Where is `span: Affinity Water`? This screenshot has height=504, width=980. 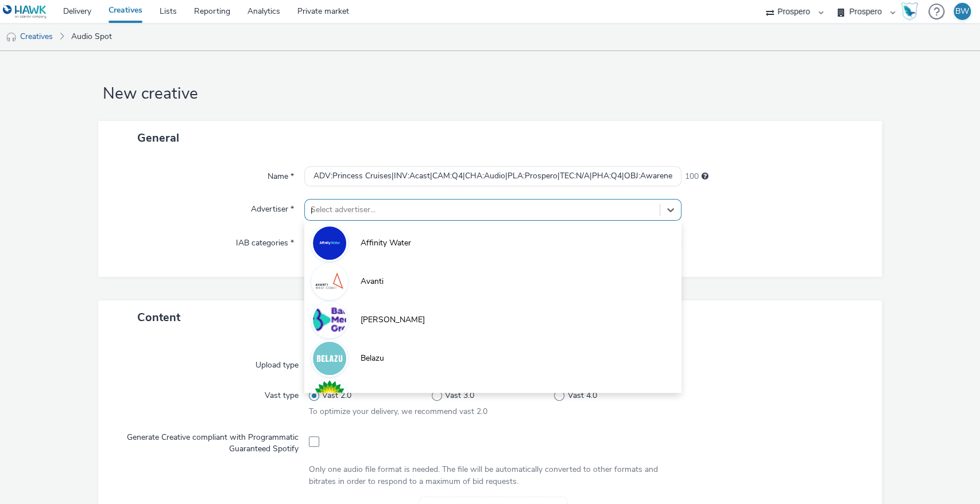 span: Affinity Water is located at coordinates (386, 243).